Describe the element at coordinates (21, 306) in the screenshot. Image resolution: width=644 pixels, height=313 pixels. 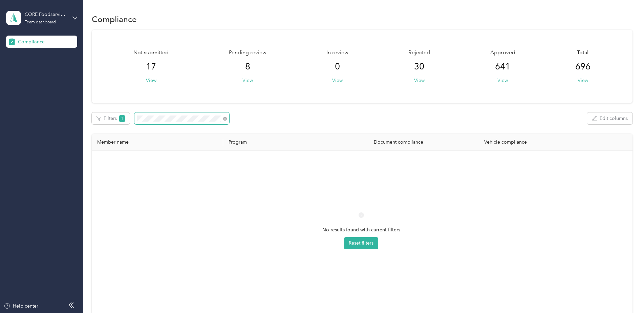
I see `div: Help center` at that location.